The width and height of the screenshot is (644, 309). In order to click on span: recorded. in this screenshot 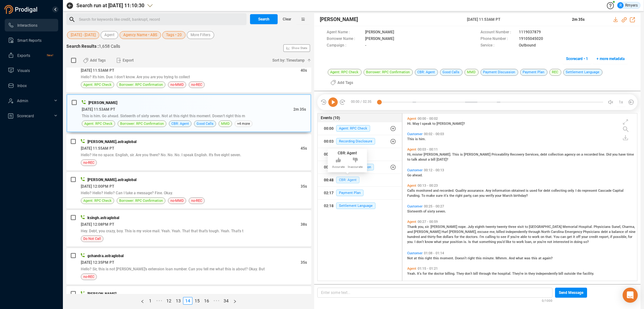, I will do `click(447, 190)`.